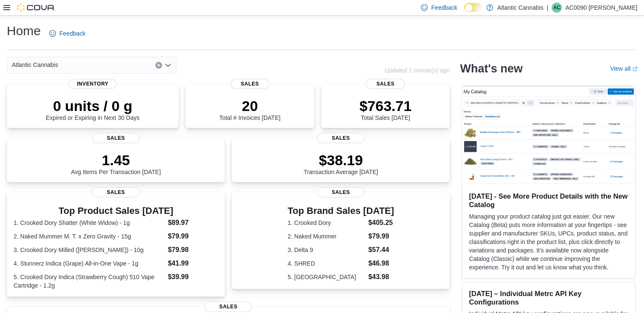 The width and height of the screenshot is (644, 313). What do you see at coordinates (520, 8) in the screenshot?
I see `p: Atlantic Cannabis` at bounding box center [520, 8].